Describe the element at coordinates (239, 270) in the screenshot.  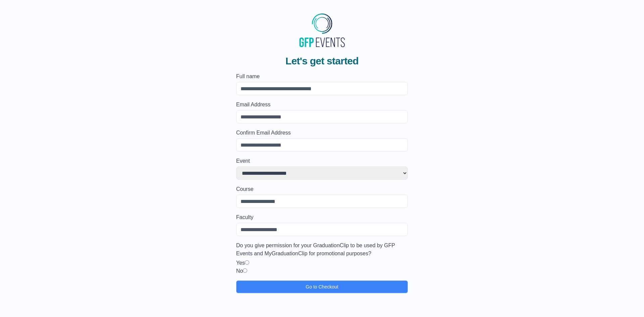
I see `label: No` at that location.